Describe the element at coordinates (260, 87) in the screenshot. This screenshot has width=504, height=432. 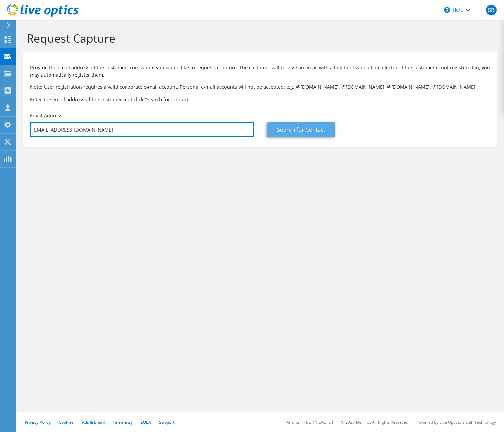
I see `p: Note: User registration requires a valid corporate e-mail account. Personal e-mail accounts will ...` at that location.